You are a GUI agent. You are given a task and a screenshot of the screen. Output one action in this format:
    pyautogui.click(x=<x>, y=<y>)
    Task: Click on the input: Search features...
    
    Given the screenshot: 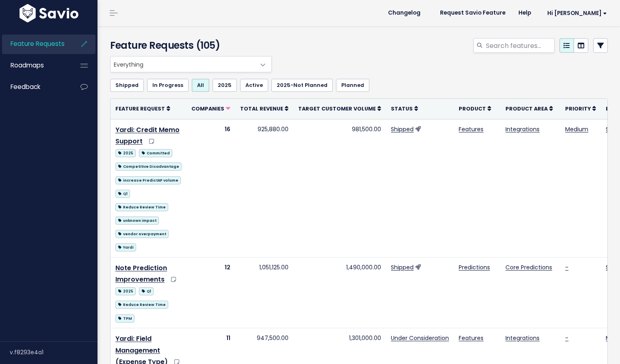 What is the action you would take?
    pyautogui.click(x=520, y=46)
    